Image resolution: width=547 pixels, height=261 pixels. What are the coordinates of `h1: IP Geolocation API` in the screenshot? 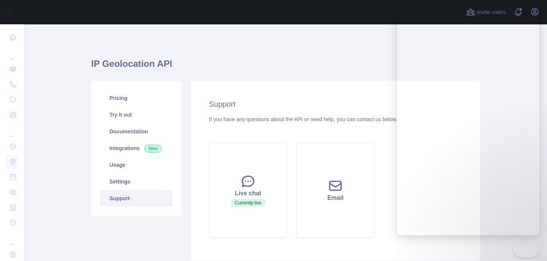 It's located at (285, 67).